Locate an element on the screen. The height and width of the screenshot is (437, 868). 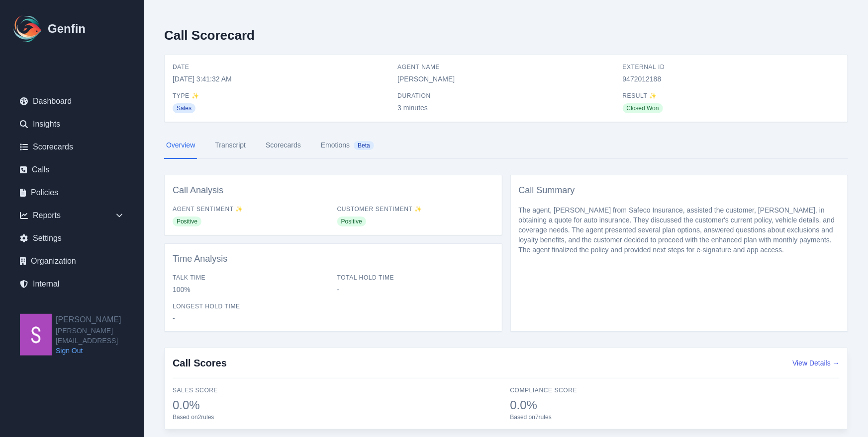
span: Talk Time is located at coordinates (250, 278).